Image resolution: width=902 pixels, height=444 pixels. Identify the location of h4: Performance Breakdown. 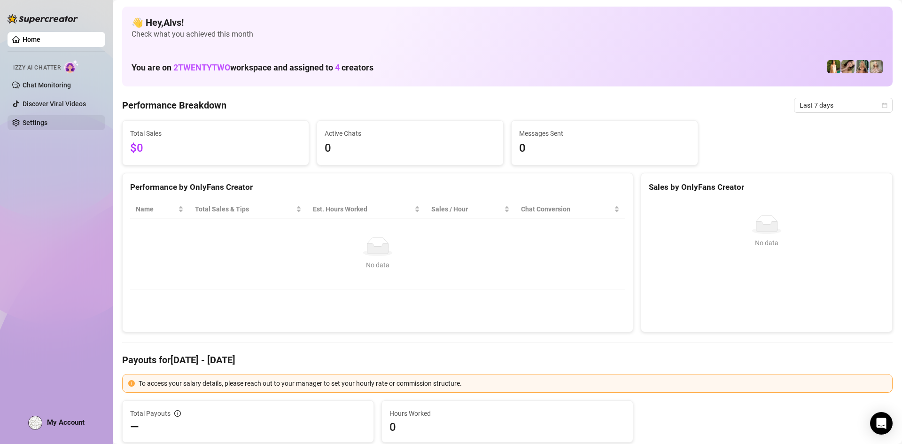
(174, 105).